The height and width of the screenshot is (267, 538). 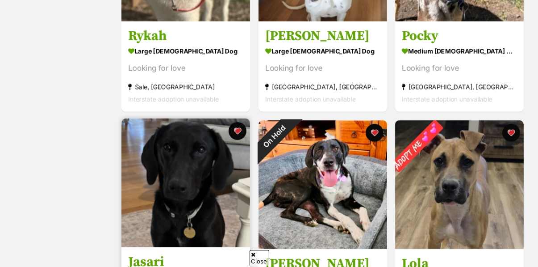 I want to click on h3: Rykah, so click(x=186, y=36).